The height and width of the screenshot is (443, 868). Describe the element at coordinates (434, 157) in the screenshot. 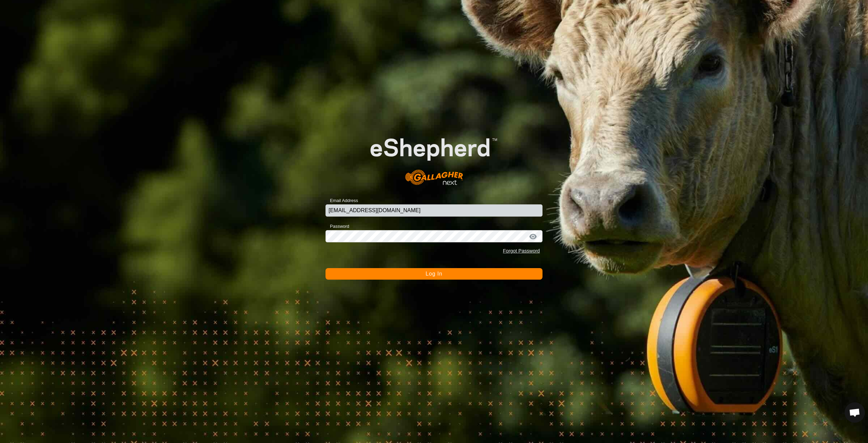

I see `img: E-shepherd Logo` at that location.